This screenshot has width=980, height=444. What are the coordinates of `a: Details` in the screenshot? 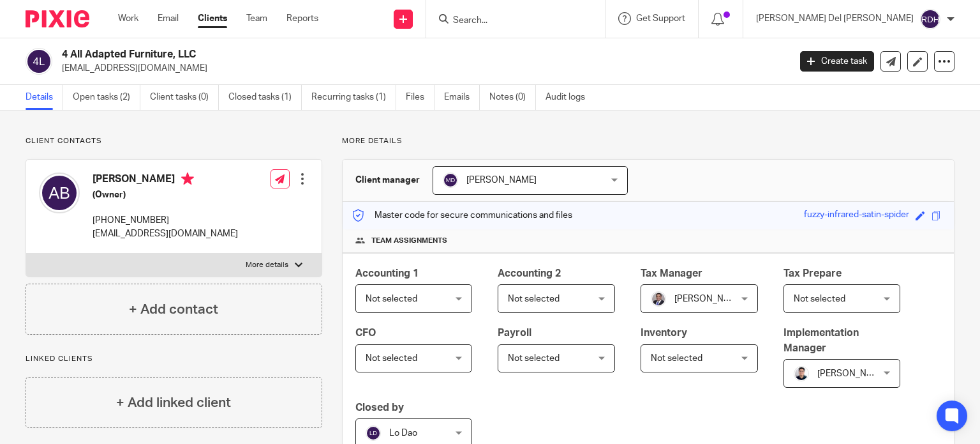 It's located at (44, 97).